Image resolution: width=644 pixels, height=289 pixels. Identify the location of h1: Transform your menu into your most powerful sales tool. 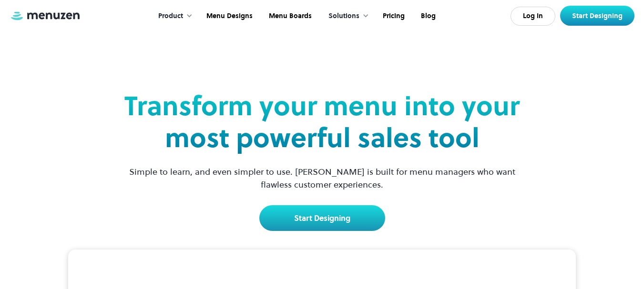
(323, 122).